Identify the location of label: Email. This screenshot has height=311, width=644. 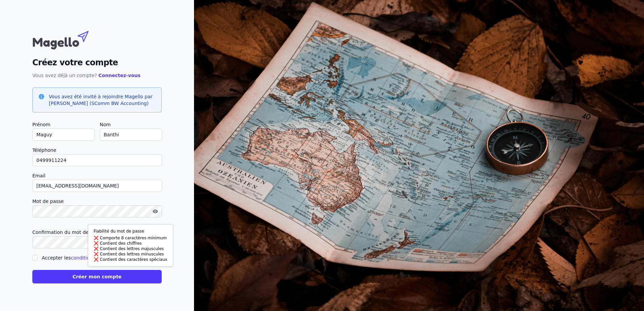
(97, 176).